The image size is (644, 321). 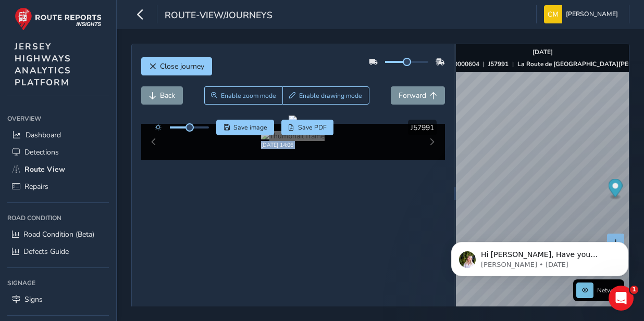 I want to click on span: Save image, so click(x=250, y=127).